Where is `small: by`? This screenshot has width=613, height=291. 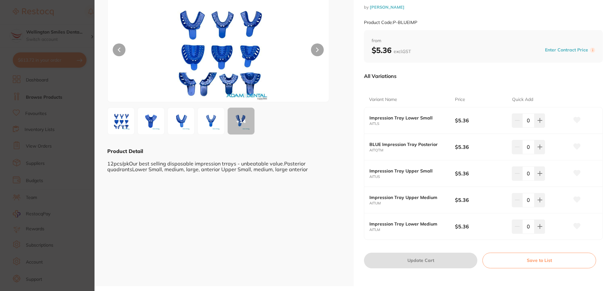 small: by is located at coordinates (483, 7).